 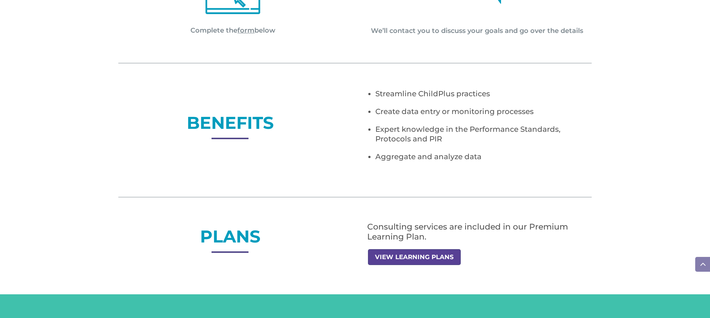 What do you see at coordinates (483, 156) in the screenshot?
I see `li: Aggregate and analyze data` at bounding box center [483, 156].